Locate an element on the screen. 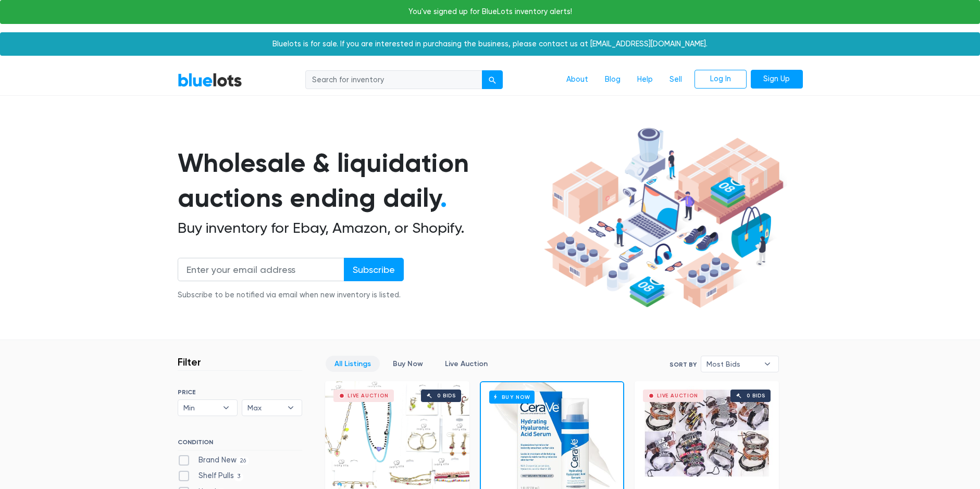 This screenshot has width=980, height=489. img: hero-ee84e7d0318cb26816c560f6b4441b76977f77a177738b4e94f68c95b2b83dbb.png is located at coordinates (664, 218).